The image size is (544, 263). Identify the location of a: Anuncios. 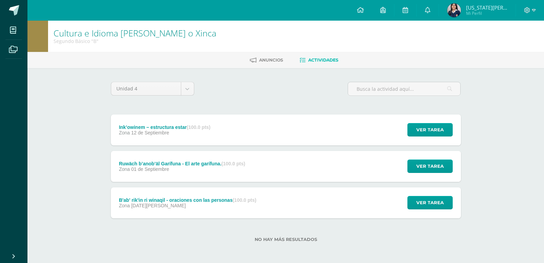
(266, 60).